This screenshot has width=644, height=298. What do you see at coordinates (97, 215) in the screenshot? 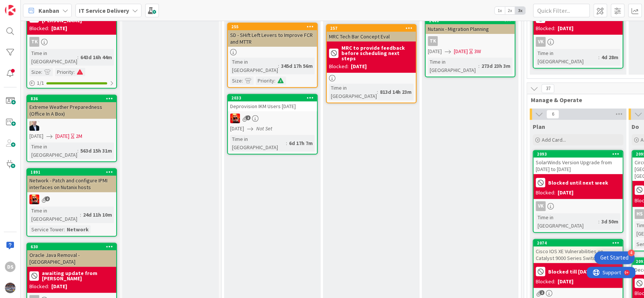
I see `div: 24d 11h 10m` at bounding box center [97, 215].